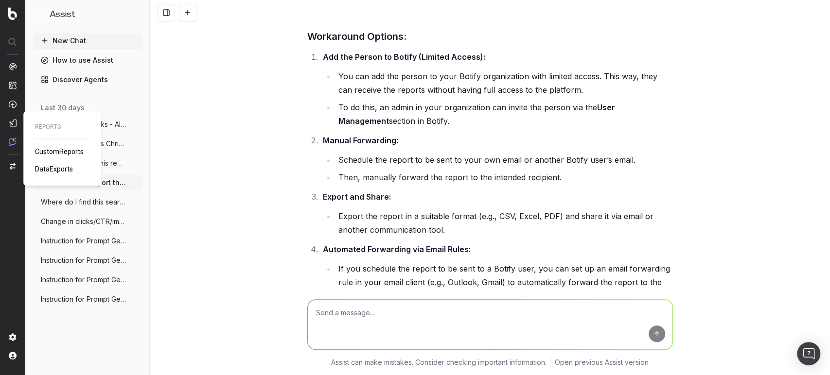  I want to click on img: Switch project, so click(13, 166).